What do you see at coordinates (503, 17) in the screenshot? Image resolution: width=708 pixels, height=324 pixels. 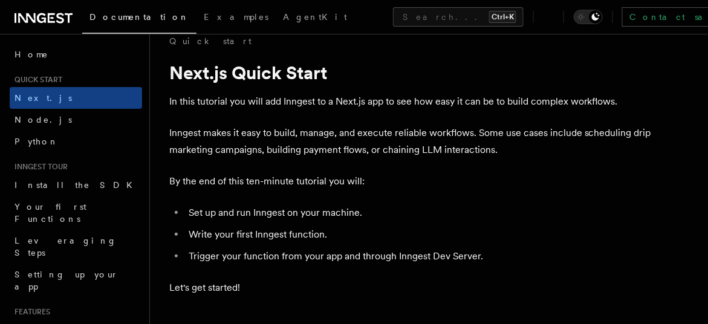 I see `kbd: Ctrl+K` at bounding box center [503, 17].